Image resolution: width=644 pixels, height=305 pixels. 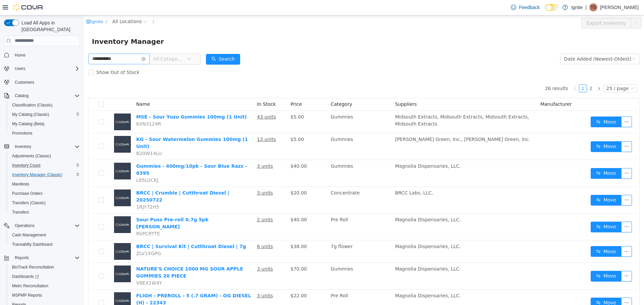 I want to click on a: Transfers (Classic), so click(x=29, y=203).